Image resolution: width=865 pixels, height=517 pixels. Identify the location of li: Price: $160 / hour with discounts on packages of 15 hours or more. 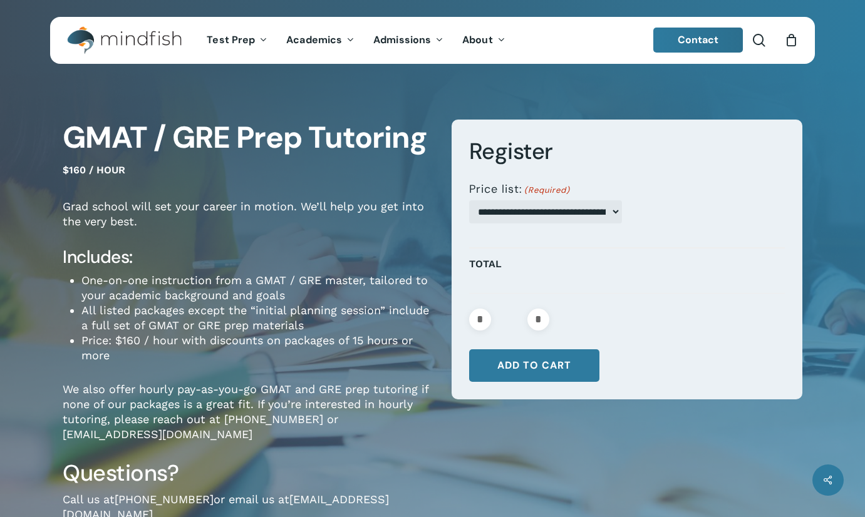
(257, 348).